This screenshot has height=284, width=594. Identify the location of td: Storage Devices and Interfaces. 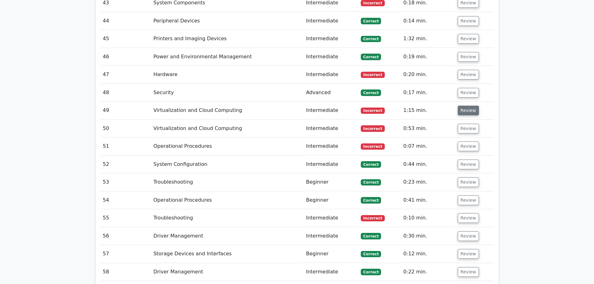
(227, 254).